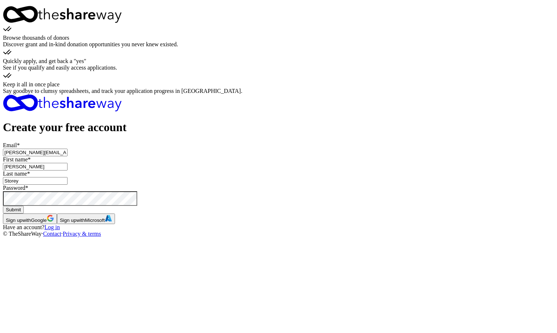 This screenshot has height=333, width=557. Describe the element at coordinates (11, 145) in the screenshot. I see `label: Email` at that location.